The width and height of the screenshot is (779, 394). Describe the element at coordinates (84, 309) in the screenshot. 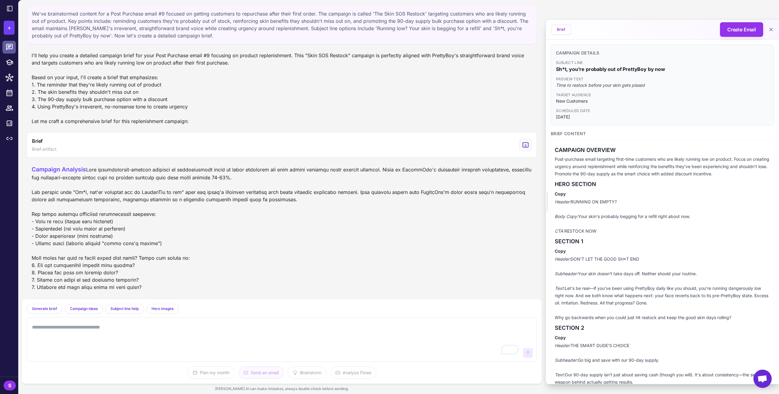

I see `button: Campaign ideas` at that location.